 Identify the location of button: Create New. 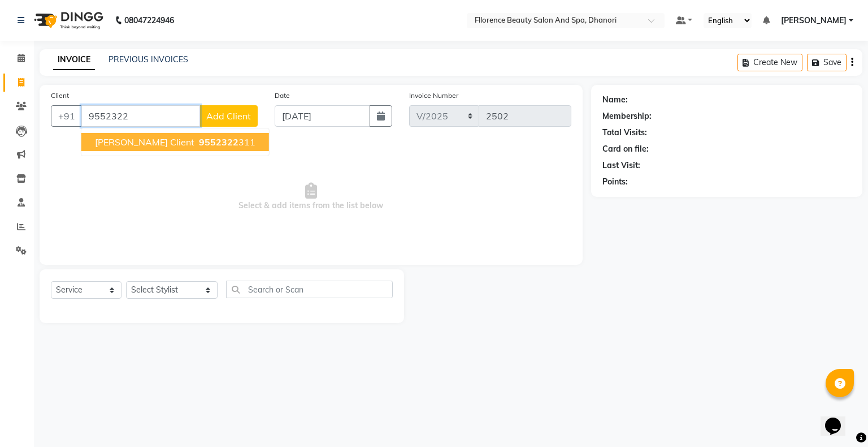
(770, 62).